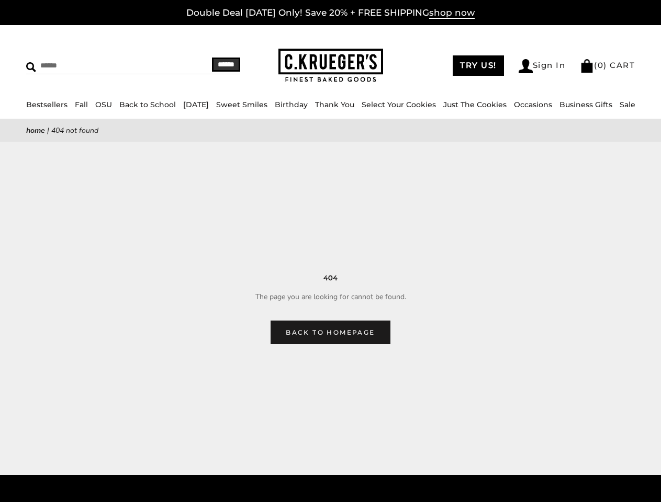 The image size is (661, 502). I want to click on img: Search, so click(31, 67).